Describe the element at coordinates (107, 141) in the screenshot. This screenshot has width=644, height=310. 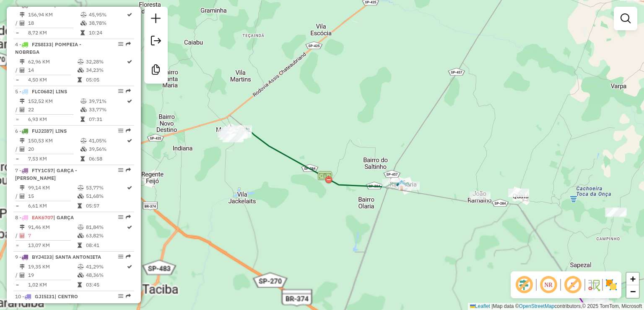
I see `td: 41,05%` at that location.